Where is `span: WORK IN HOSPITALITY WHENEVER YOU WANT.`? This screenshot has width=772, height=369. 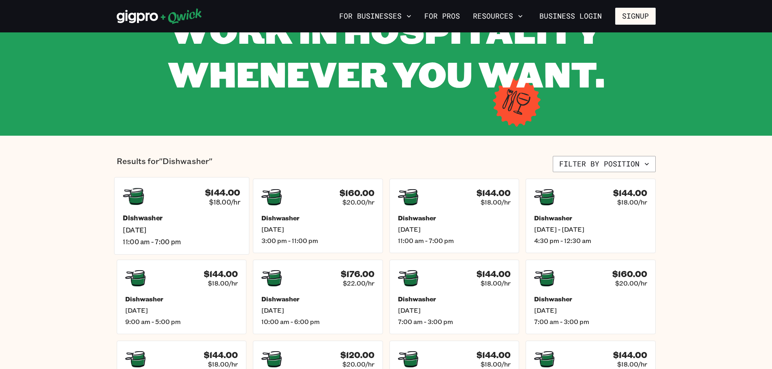
span: WORK IN HOSPITALITY WHENEVER YOU WANT. is located at coordinates (386, 51).